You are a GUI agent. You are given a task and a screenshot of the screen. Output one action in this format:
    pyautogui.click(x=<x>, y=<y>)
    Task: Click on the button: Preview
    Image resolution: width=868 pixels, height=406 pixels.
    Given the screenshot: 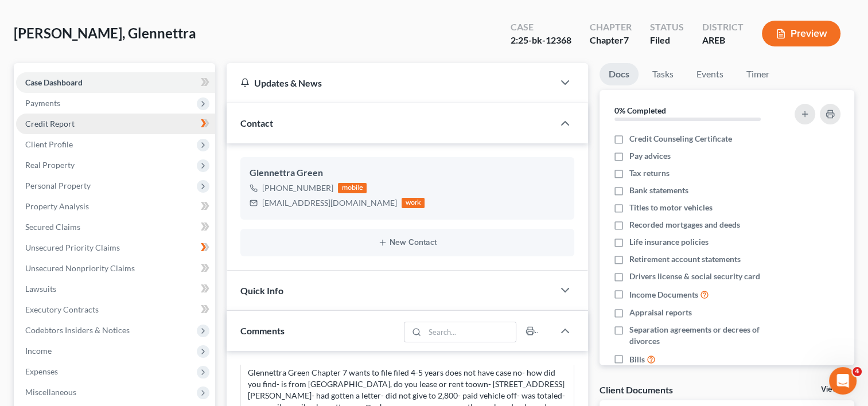 What is the action you would take?
    pyautogui.click(x=801, y=33)
    